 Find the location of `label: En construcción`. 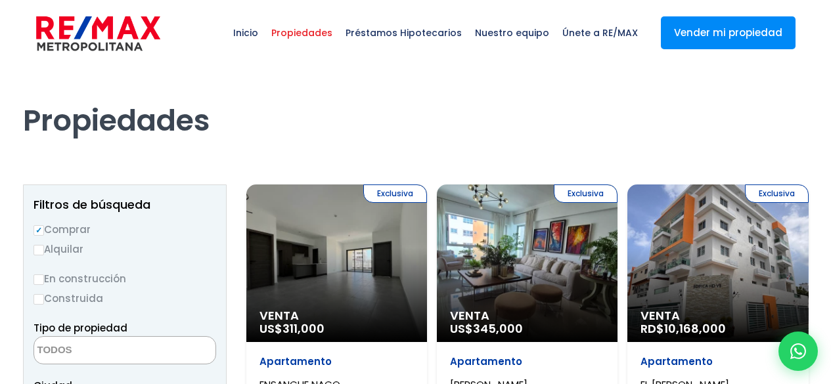

label: En construcción is located at coordinates (125, 278).